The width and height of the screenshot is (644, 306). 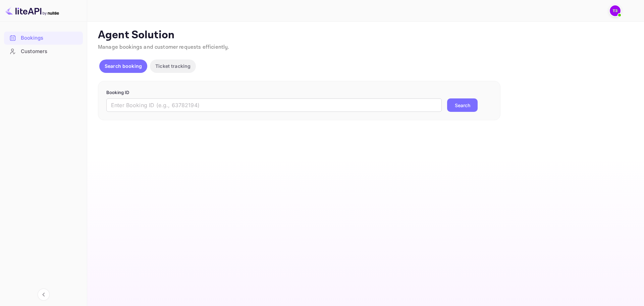 I want to click on img: LiteAPI logo, so click(x=32, y=11).